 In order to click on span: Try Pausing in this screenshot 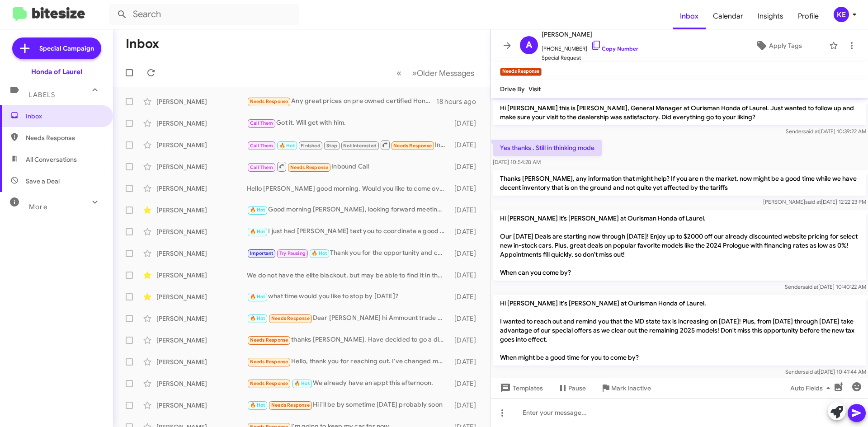, I will do `click(292, 253)`.